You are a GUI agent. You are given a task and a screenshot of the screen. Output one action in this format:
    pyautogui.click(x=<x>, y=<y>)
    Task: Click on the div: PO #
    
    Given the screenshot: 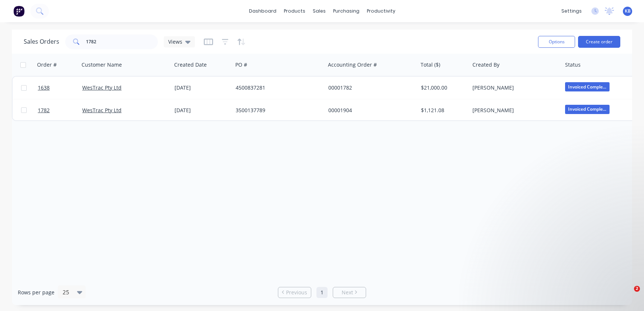 What is the action you would take?
    pyautogui.click(x=241, y=65)
    